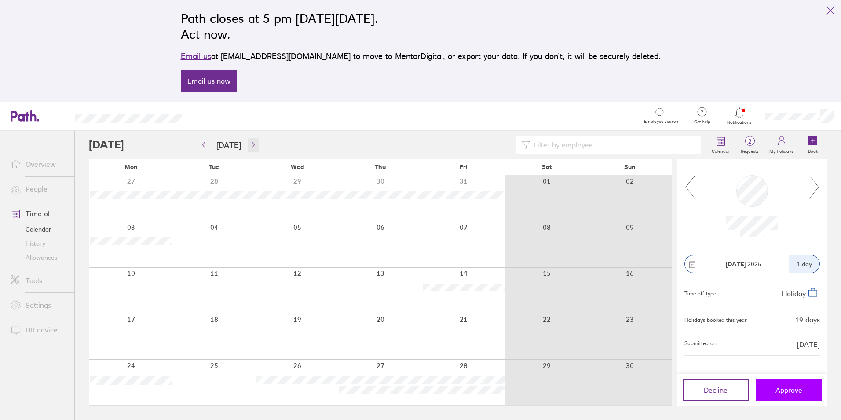 The height and width of the screenshot is (420, 841). Describe the element at coordinates (750, 145) in the screenshot. I see `a: 2Requests` at that location.